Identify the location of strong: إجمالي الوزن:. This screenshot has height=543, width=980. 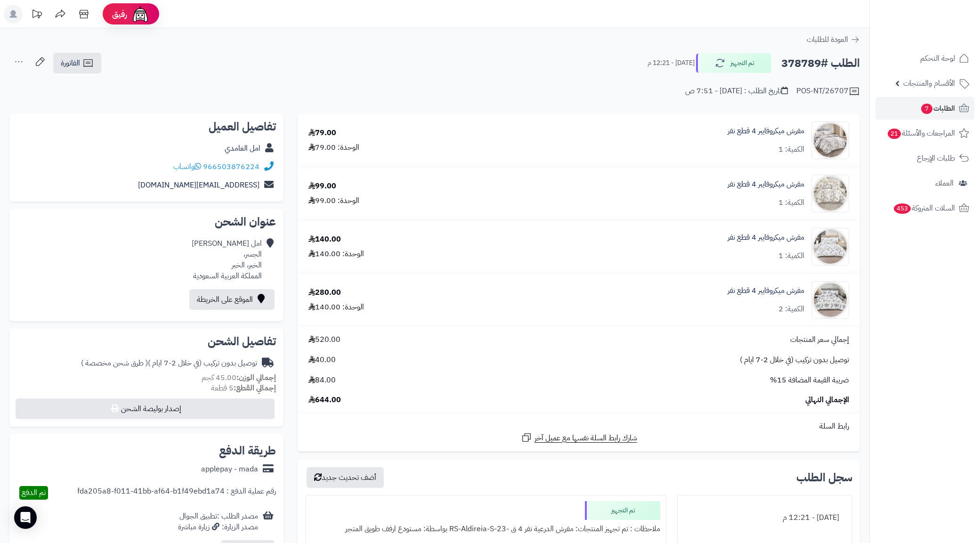
(256, 378).